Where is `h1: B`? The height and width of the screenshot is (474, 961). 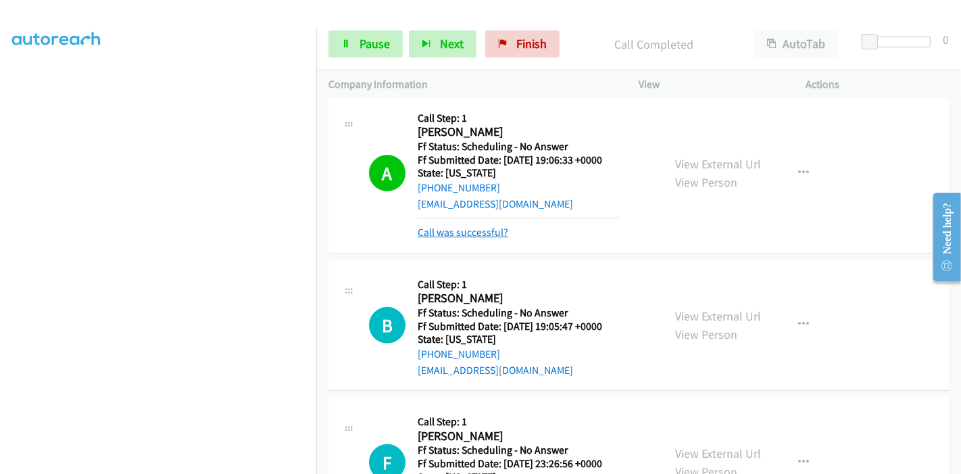 h1: B is located at coordinates (387, 325).